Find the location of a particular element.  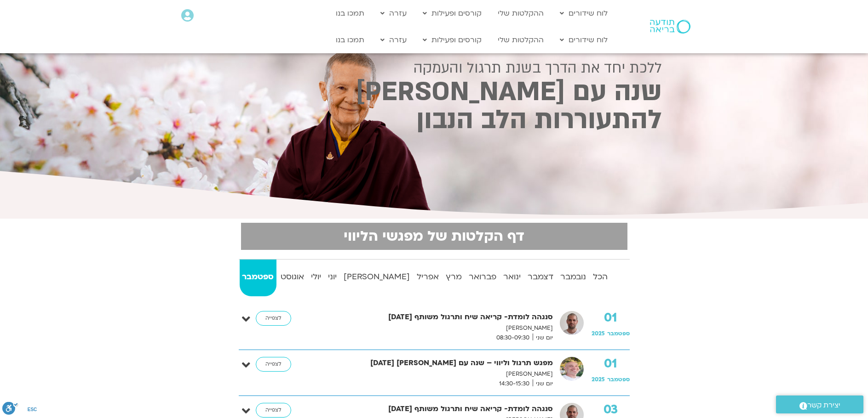

a: אפריל is located at coordinates (428, 278).